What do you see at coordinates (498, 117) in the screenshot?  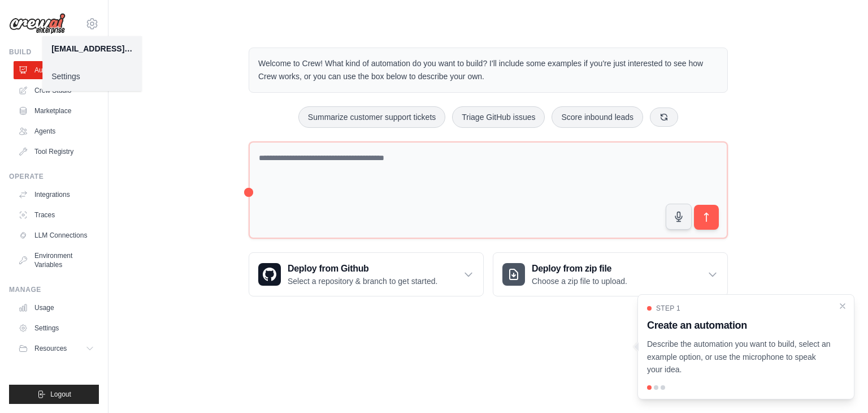 I see `button: Triage GitHub issues` at bounding box center [498, 117].